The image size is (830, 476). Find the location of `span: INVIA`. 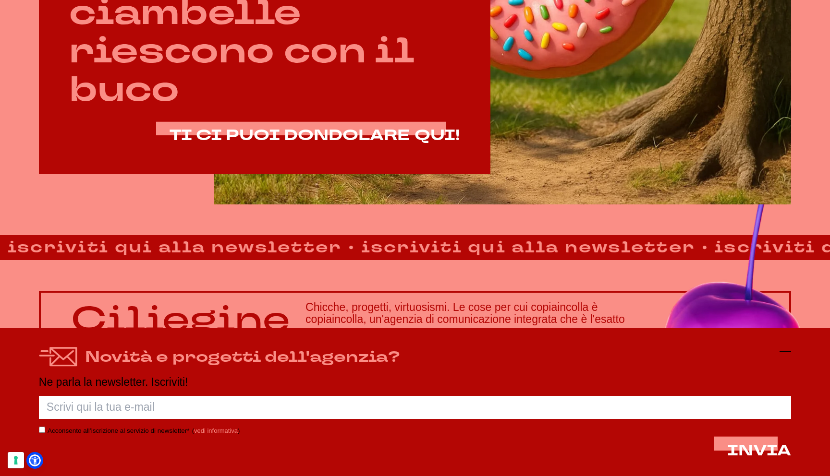

span: INVIA is located at coordinates (758, 450).